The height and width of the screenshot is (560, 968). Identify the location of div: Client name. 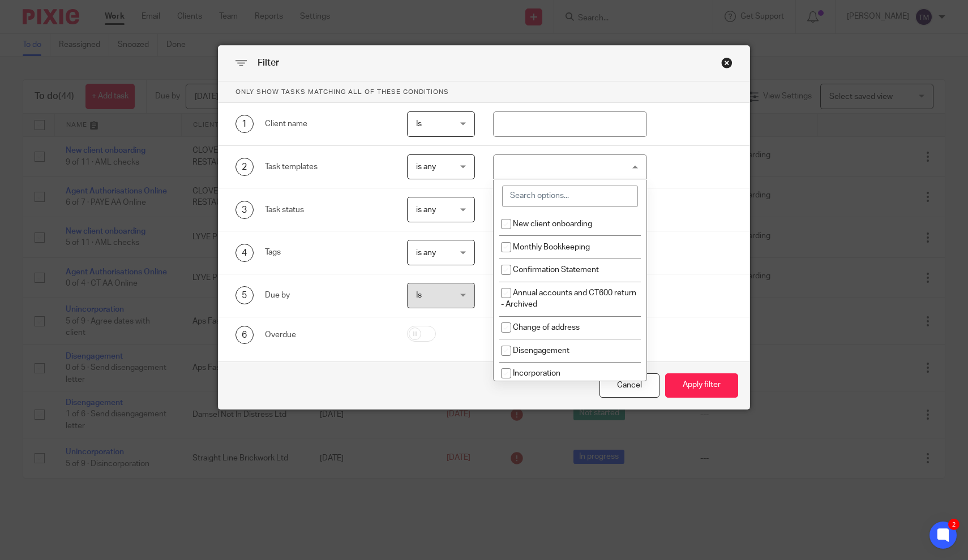
(327, 124).